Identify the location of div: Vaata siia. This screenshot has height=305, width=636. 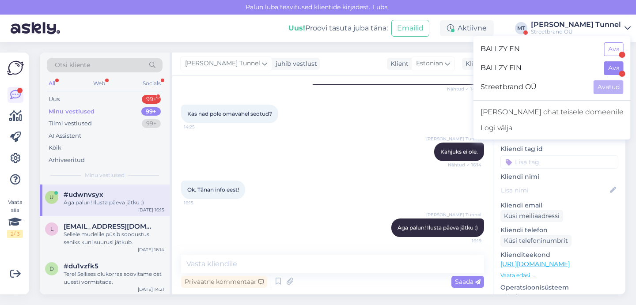
(15, 218).